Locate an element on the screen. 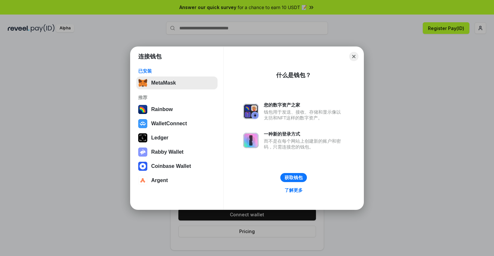 The width and height of the screenshot is (494, 256). div: Argent is located at coordinates (159, 181).